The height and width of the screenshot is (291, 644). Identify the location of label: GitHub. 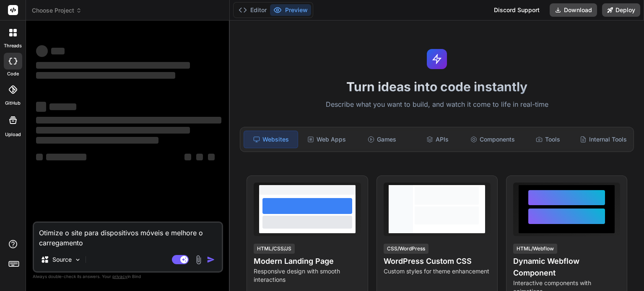
(13, 103).